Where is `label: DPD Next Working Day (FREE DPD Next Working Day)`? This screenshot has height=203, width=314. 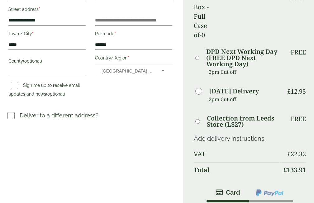 label: DPD Next Working Day (FREE DPD Next Working Day) is located at coordinates (243, 58).